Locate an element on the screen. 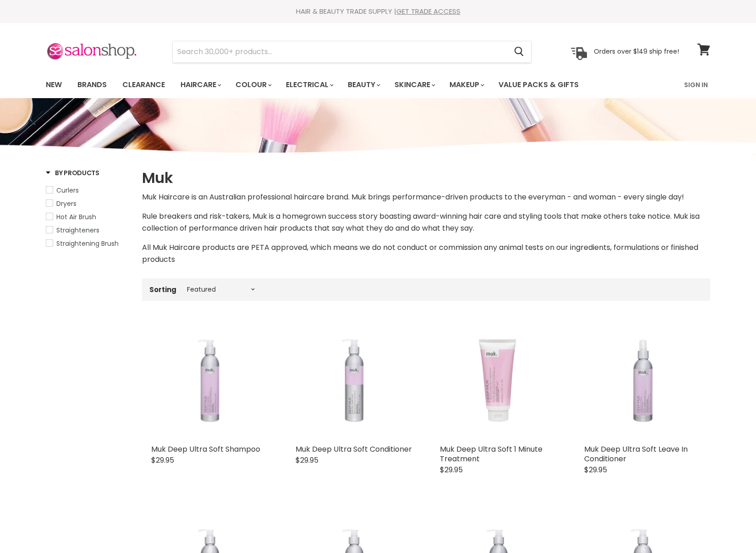  a: Hot Air Brush is located at coordinates (88, 217).